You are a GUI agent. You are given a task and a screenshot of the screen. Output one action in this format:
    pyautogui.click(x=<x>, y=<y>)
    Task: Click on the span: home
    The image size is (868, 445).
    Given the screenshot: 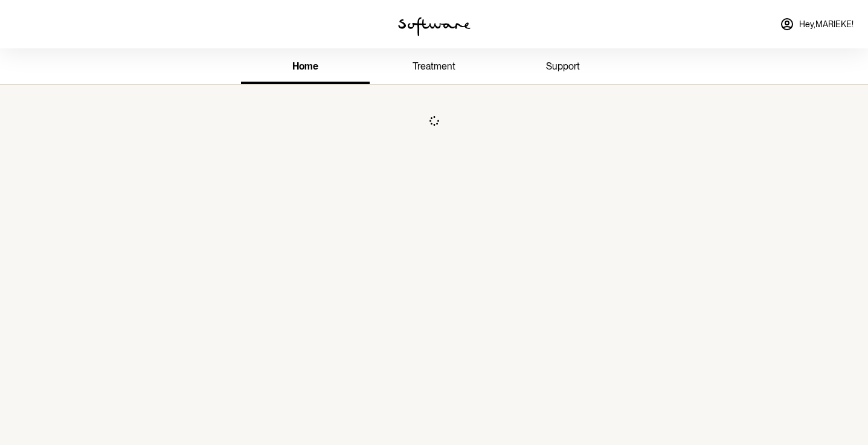 What is the action you would take?
    pyautogui.click(x=305, y=66)
    